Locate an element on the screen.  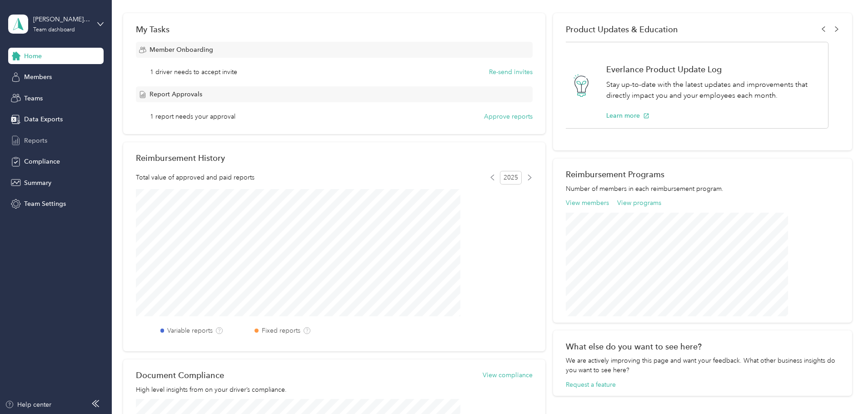
span: Team Settings is located at coordinates (45, 204).